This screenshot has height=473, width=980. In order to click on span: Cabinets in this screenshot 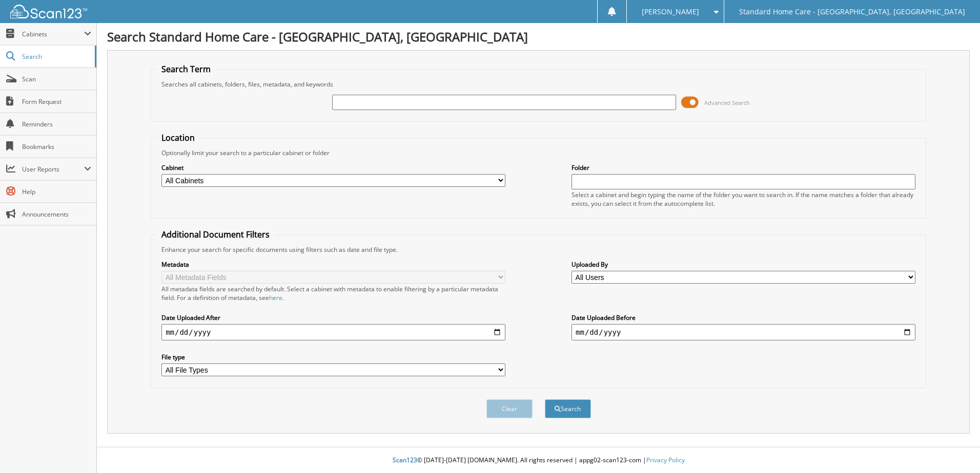, I will do `click(53, 34)`.